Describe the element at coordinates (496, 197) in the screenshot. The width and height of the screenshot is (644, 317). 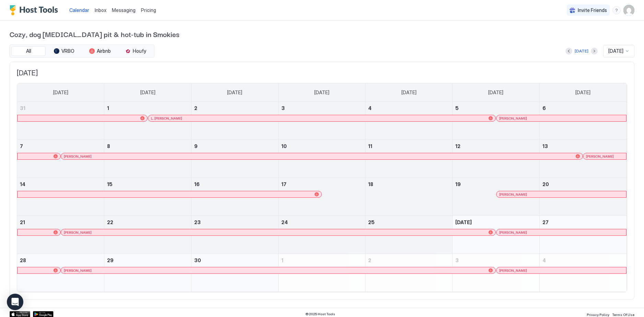
I see `td: September 19, 2025` at that location.